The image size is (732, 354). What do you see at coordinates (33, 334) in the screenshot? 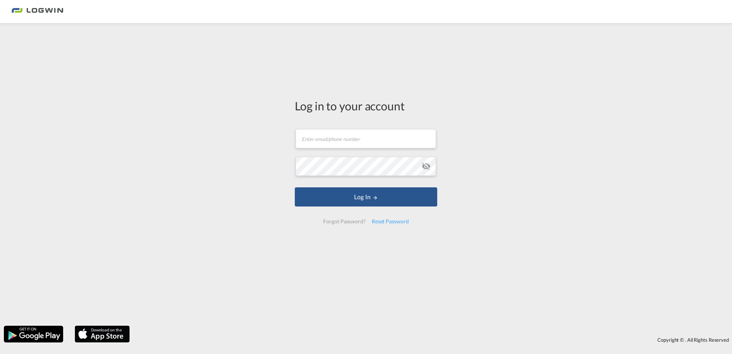
I see `img: google.png` at bounding box center [33, 334].